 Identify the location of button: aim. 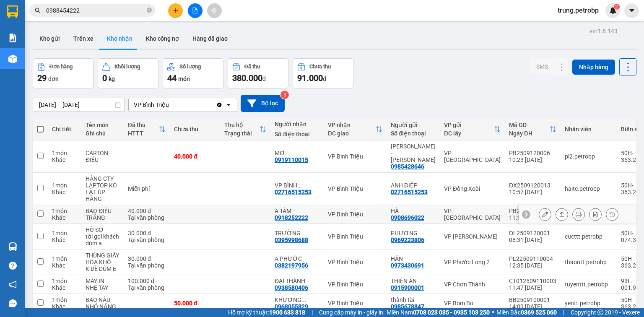
(214, 10).